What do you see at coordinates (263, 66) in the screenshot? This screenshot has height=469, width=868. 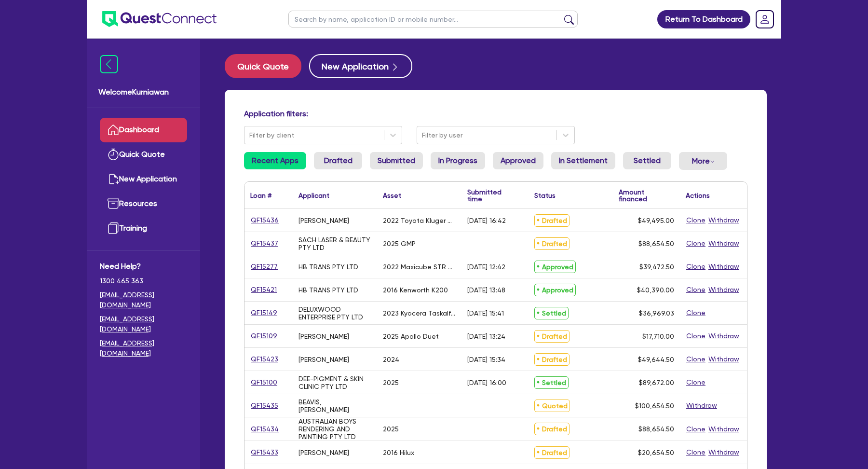 I see `button: Quick Quote` at bounding box center [263, 66].